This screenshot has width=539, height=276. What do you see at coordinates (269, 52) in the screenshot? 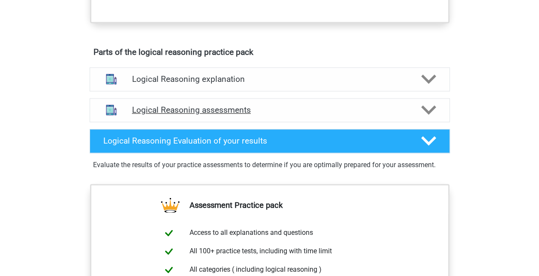
I see `h4: Parts of the logical reasoning practice pack` at bounding box center [269, 52].